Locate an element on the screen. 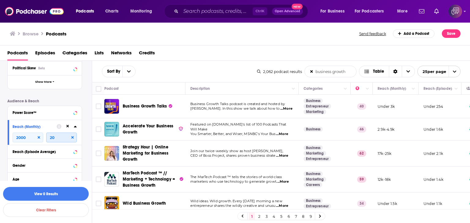 This screenshot has width=470, height=223. a: 7 is located at coordinates (296, 216).